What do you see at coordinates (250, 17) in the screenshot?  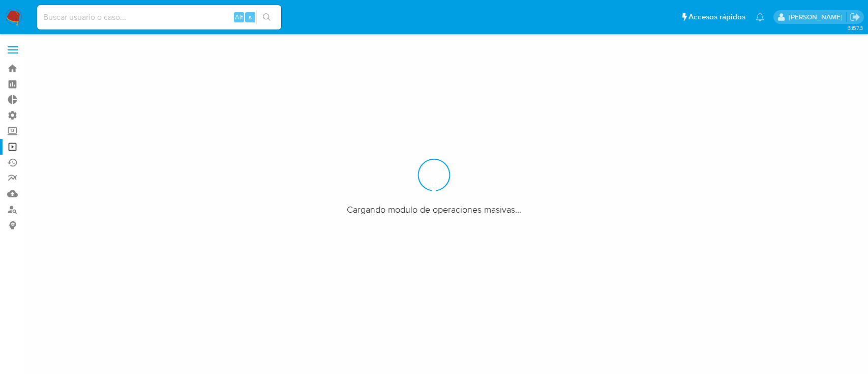 I see `span: s` at bounding box center [250, 17].